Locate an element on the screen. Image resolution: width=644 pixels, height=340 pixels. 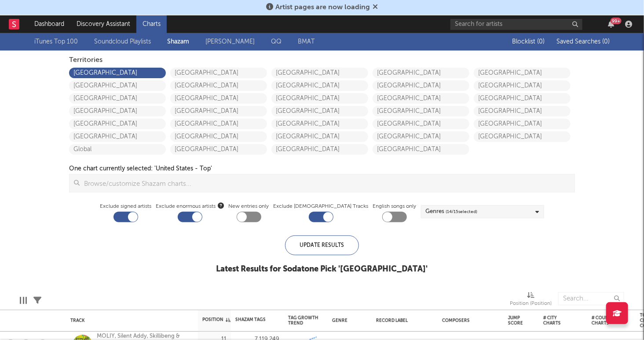
span: Saved Searches is located at coordinates (583, 42).